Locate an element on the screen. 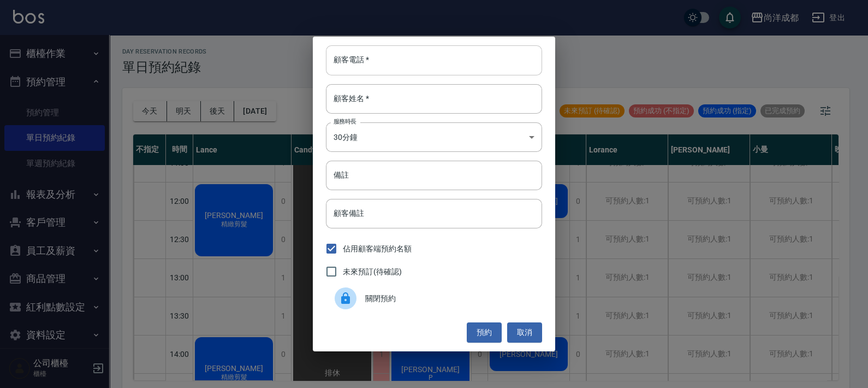 The height and width of the screenshot is (388, 868). div: 關閉預約 is located at coordinates (434, 298).